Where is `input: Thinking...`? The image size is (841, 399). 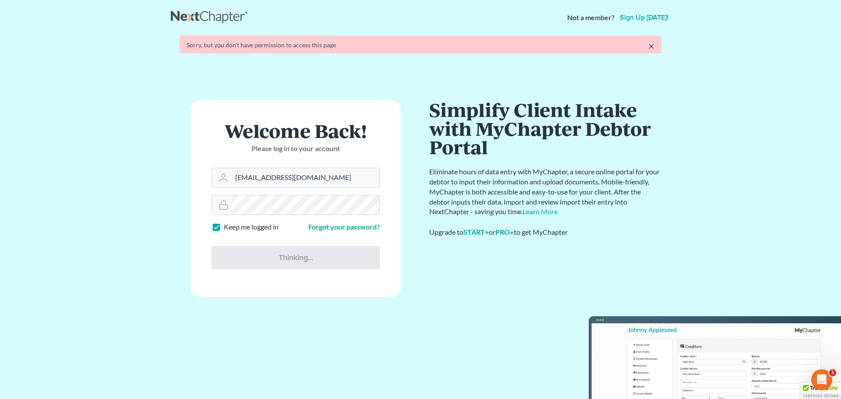 input: Thinking... is located at coordinates (296, 257).